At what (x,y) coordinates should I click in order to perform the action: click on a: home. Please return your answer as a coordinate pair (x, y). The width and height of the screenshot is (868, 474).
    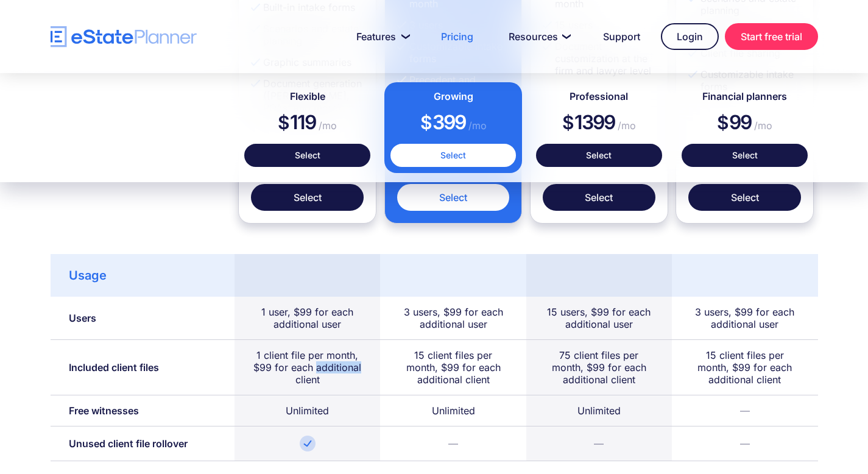
    Looking at the image, I should click on (124, 37).